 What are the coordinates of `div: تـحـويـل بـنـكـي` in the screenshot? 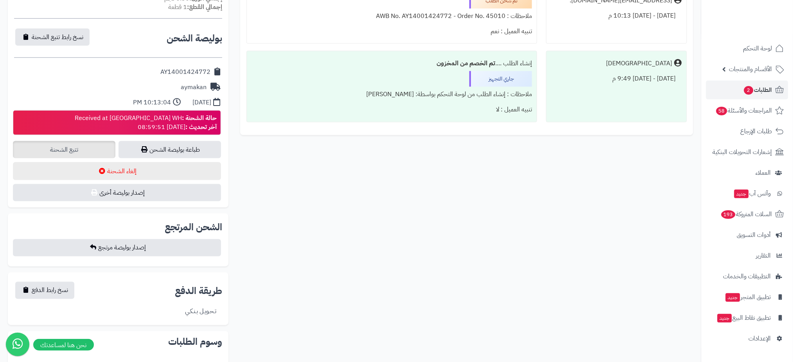 It's located at (201, 312).